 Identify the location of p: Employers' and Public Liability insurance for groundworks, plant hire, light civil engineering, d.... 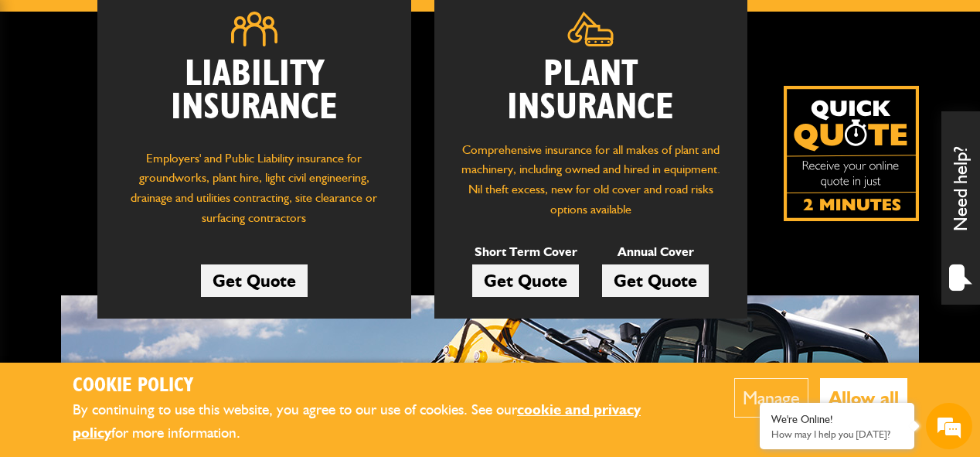
(254, 192).